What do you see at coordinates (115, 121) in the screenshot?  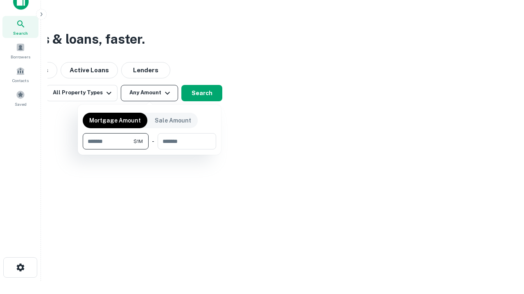 I see `p: Mortgage Amount` at bounding box center [115, 121].